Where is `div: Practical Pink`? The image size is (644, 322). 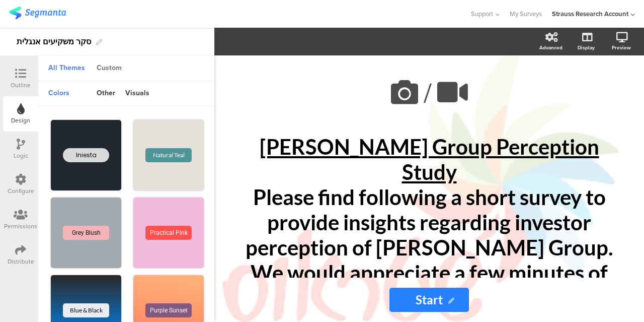
div: Practical Pink is located at coordinates (169, 233).